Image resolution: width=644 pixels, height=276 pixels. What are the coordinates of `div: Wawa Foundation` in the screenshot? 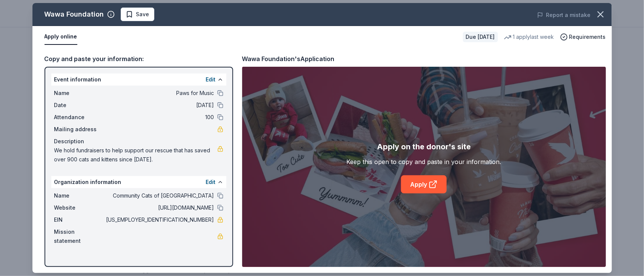 It's located at (74, 15).